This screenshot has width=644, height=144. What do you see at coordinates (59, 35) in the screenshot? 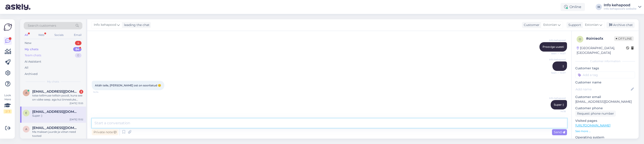
I see `div: Socials` at bounding box center [59, 35].